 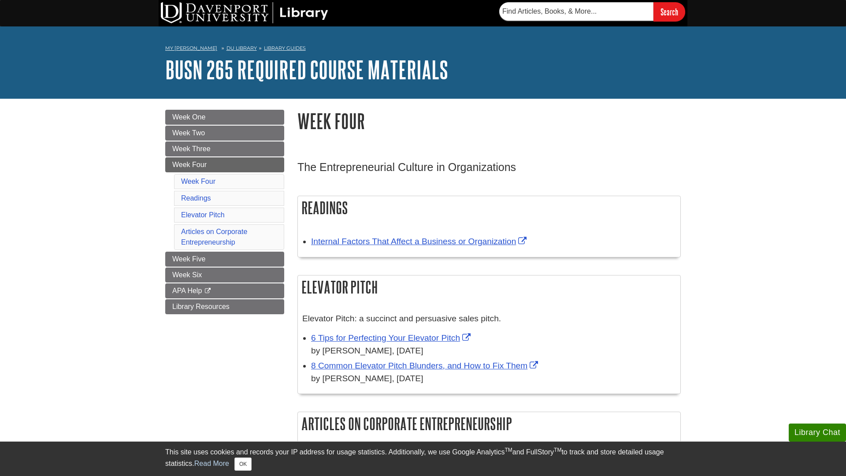 What do you see at coordinates (225, 133) in the screenshot?
I see `a: Week Two` at bounding box center [225, 133].